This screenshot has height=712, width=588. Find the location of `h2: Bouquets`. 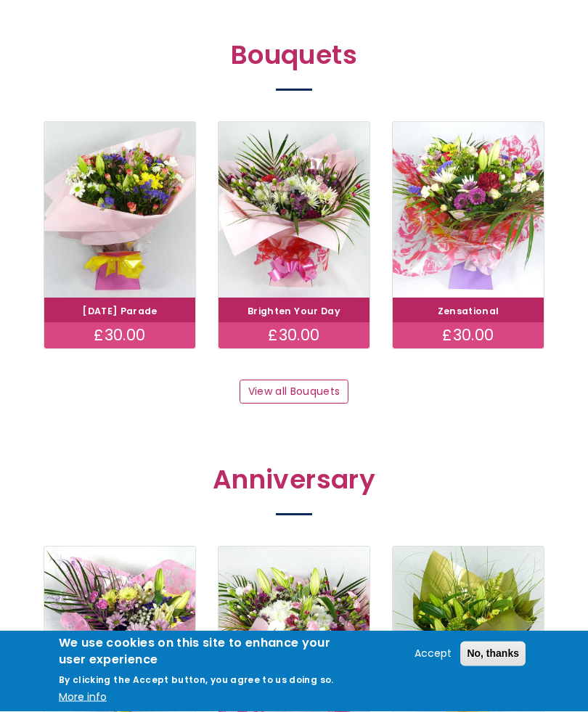

h2: Bouquets is located at coordinates (294, 59).